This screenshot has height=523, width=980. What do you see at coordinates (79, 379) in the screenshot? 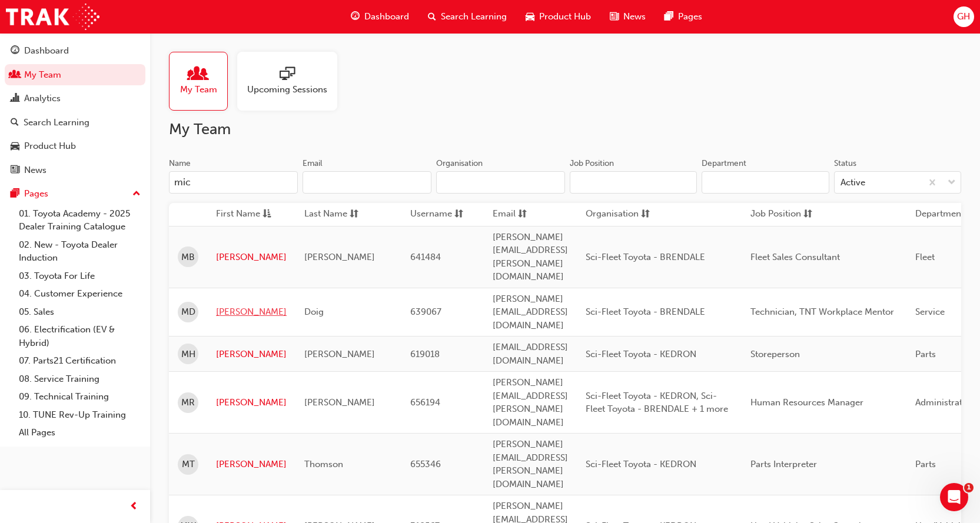
I see `a: 08. Service Training` at bounding box center [79, 379].